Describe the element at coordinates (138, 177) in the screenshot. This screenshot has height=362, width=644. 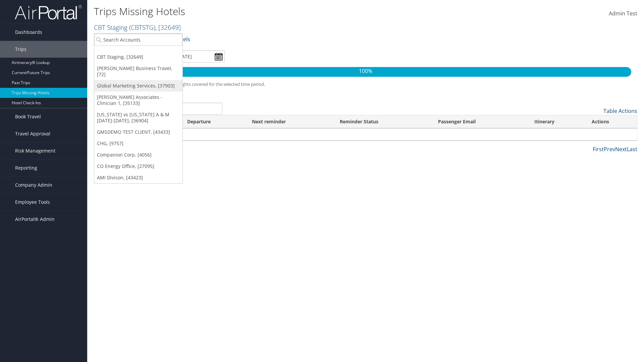
I see `a: AMI Divison, [43423]` at that location.